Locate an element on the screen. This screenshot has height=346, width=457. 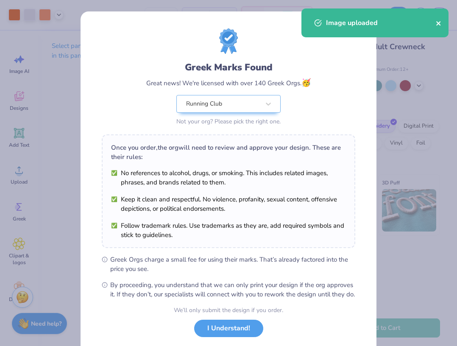
div: Greek Marks Found is located at coordinates (229, 67).